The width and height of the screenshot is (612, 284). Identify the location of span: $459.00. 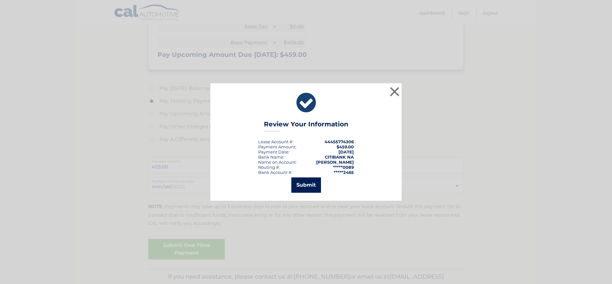
(345, 147).